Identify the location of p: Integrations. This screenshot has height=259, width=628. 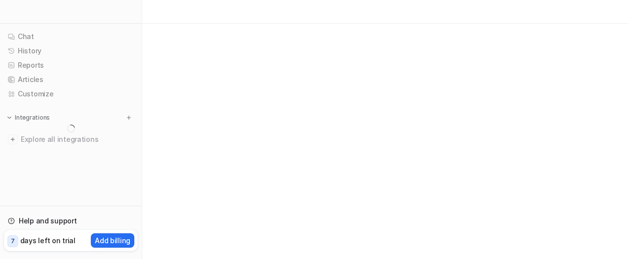
(32, 118).